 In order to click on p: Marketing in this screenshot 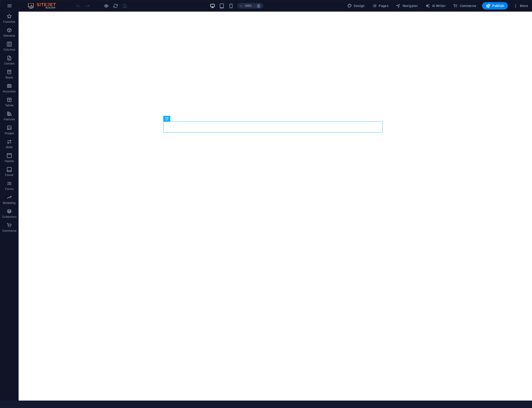, I will do `click(9, 203)`.